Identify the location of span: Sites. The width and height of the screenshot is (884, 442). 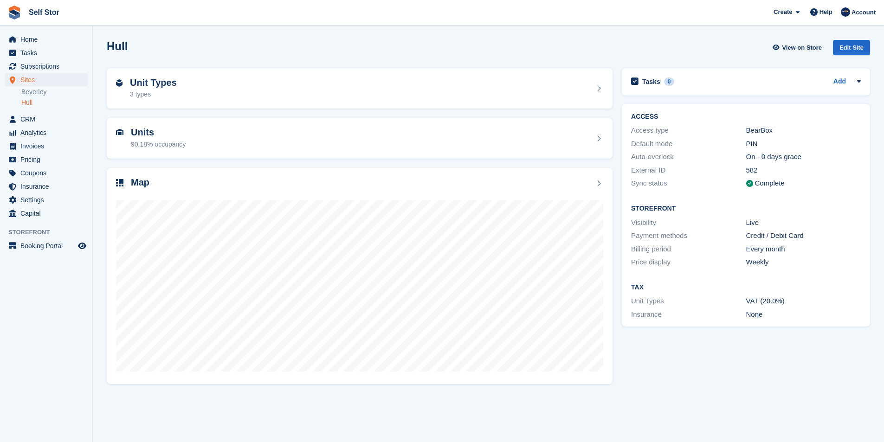
(48, 80).